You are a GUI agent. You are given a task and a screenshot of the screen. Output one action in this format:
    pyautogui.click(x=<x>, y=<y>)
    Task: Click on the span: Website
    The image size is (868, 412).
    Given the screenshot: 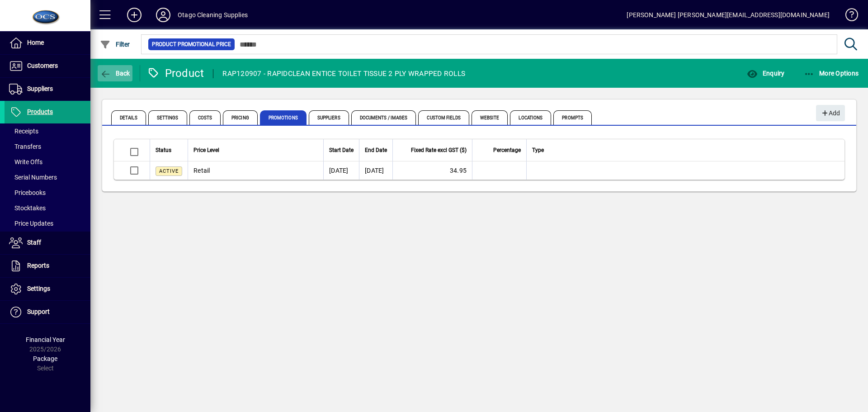 What is the action you would take?
    pyautogui.click(x=489, y=118)
    